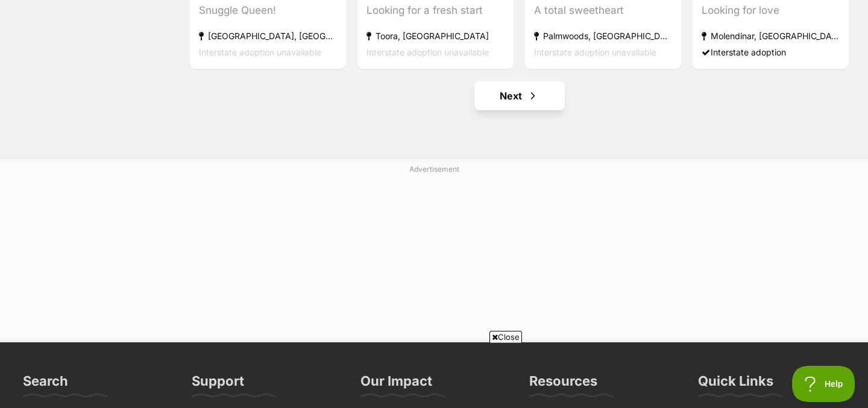 The image size is (868, 408). I want to click on span: Close, so click(506, 337).